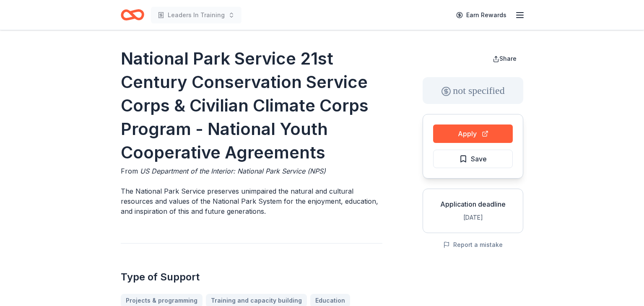 The width and height of the screenshot is (644, 306). What do you see at coordinates (132, 15) in the screenshot?
I see `a: Home` at bounding box center [132, 15].